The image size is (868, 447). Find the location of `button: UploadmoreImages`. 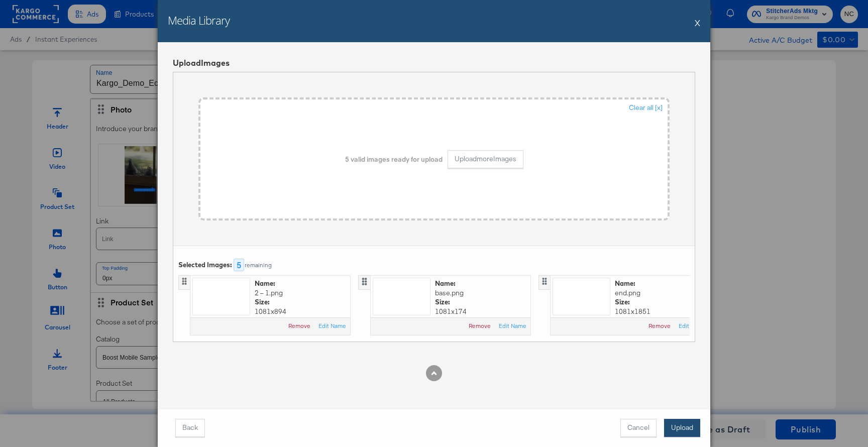

button: UploadmoreImages is located at coordinates (486, 159).